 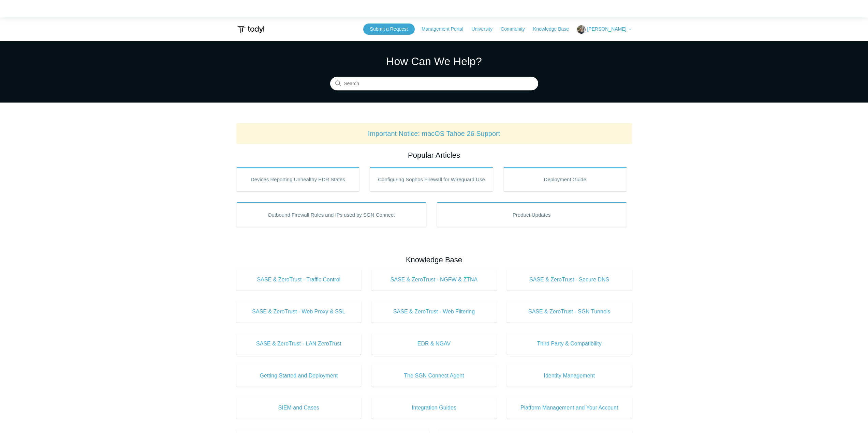 What do you see at coordinates (569, 376) in the screenshot?
I see `a: Identity Management` at bounding box center [569, 376].